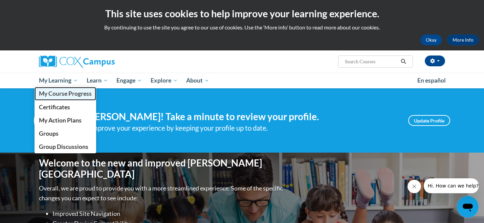 This screenshot has width=484, height=223. I want to click on p: By continuing to use the site you agree to our use of cookies. Use the ‘More info’ button to read..., so click(242, 27).